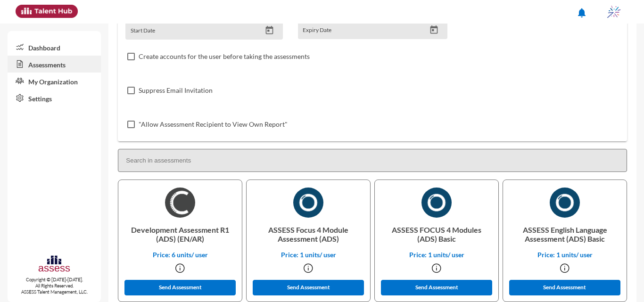 The image size is (644, 302). What do you see at coordinates (54, 64) in the screenshot?
I see `a: Assessments` at bounding box center [54, 64].